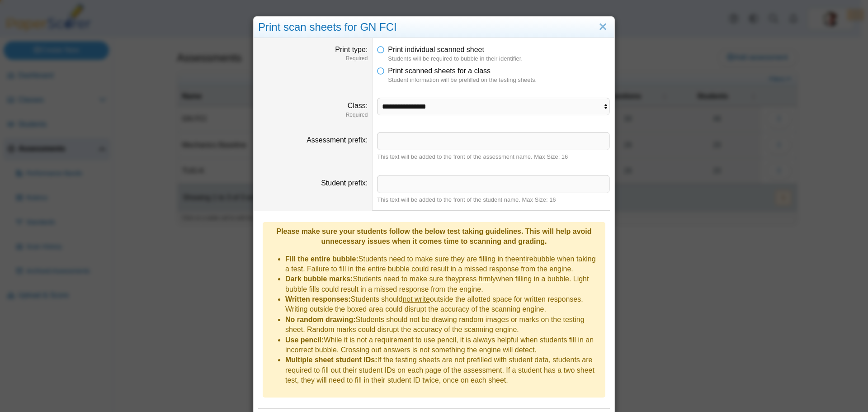 The image size is (868, 412). What do you see at coordinates (603, 27) in the screenshot?
I see `a: Close` at bounding box center [603, 27].